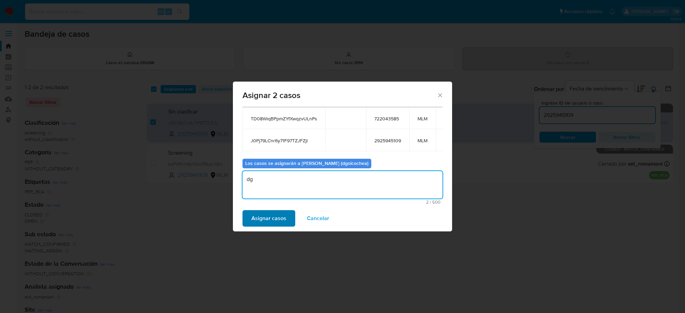 Image resolution: width=685 pixels, height=313 pixels. Describe the element at coordinates (440, 95) in the screenshot. I see `button: Cerrar ventana` at that location.